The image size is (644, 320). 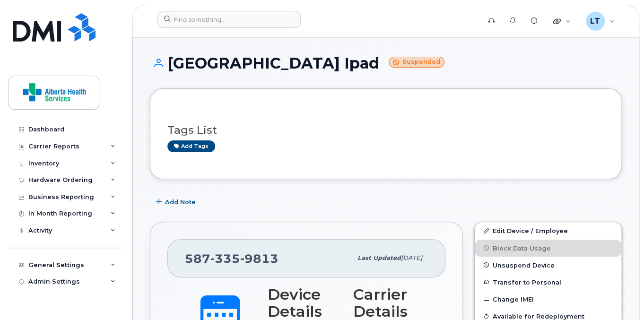 What do you see at coordinates (386, 130) in the screenshot?
I see `h3: Tags List` at bounding box center [386, 130].